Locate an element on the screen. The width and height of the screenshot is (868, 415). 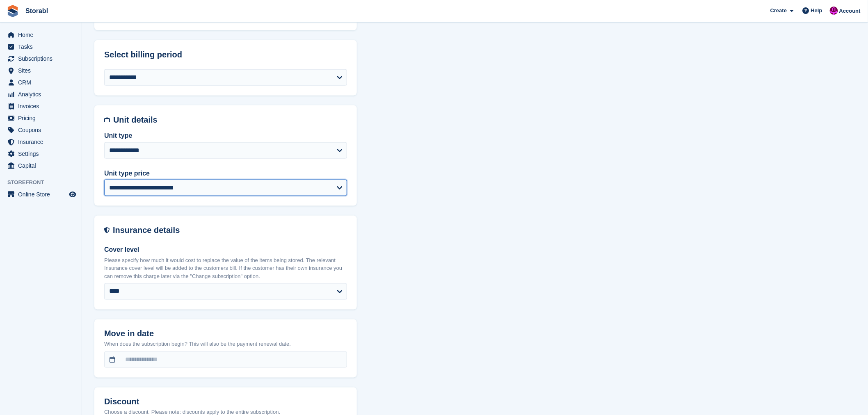
h2: Unit details is located at coordinates (230, 119).